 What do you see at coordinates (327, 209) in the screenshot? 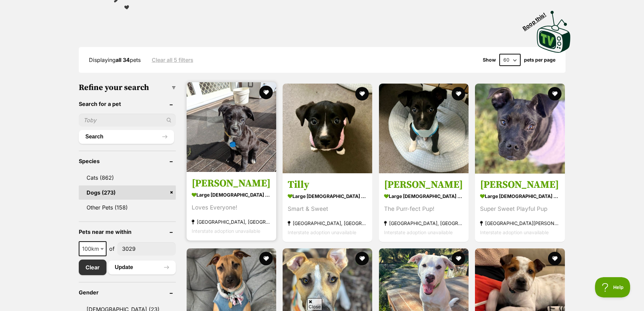
I see `div: Smart & Sweet` at bounding box center [327, 209].